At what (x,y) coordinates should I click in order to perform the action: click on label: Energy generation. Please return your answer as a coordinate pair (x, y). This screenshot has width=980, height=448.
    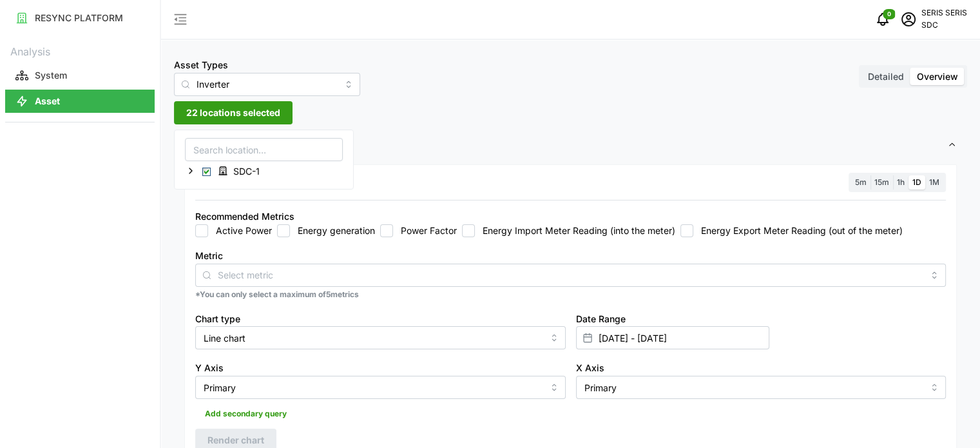
    Looking at the image, I should click on (333, 231).